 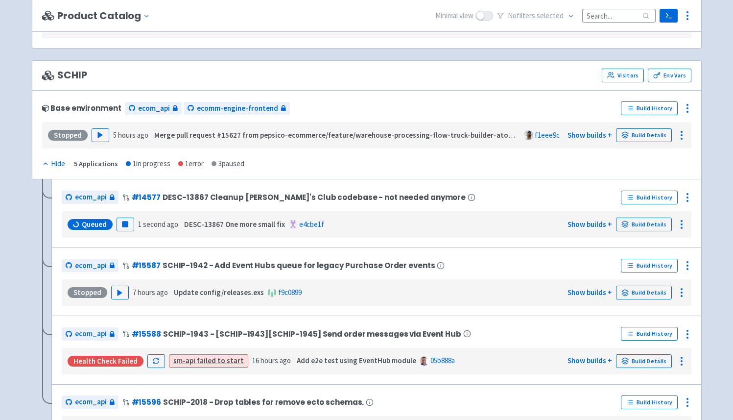 I want to click on time: 5 hours ago, so click(x=131, y=135).